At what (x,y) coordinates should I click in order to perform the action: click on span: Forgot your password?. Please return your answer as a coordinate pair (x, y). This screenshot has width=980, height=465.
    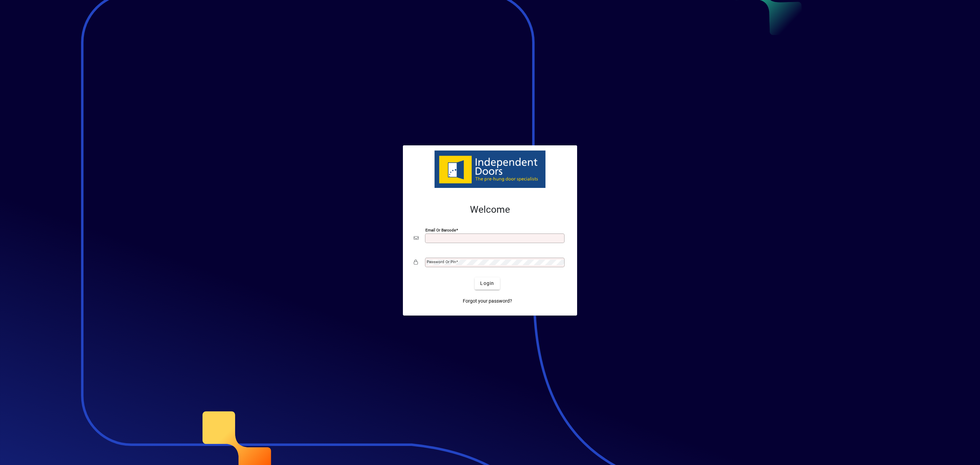
    Looking at the image, I should click on (487, 301).